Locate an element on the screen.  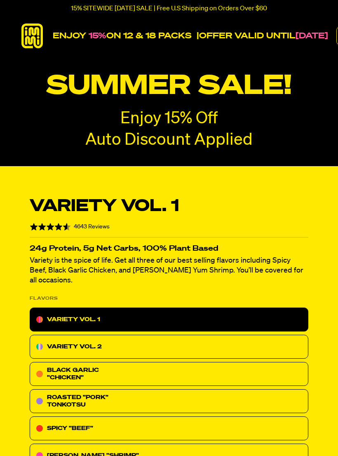
p: 24g Protein, 5g Net Carbs, 100% Plant Based is located at coordinates (169, 248).